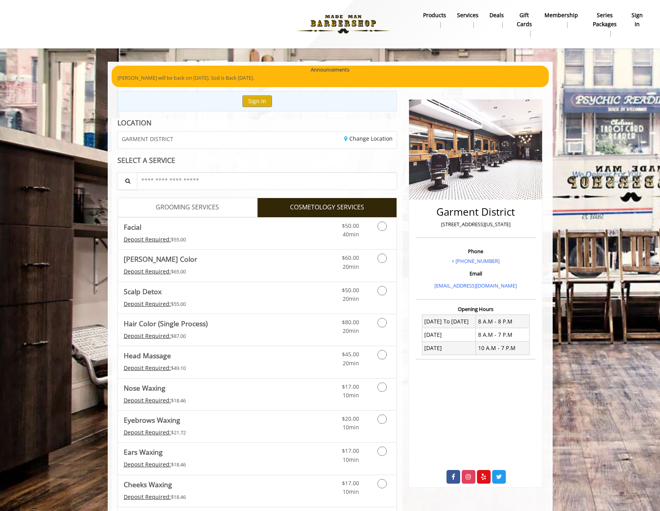 This screenshot has height=511, width=660. Describe the element at coordinates (351, 234) in the screenshot. I see `span: 40min` at that location.